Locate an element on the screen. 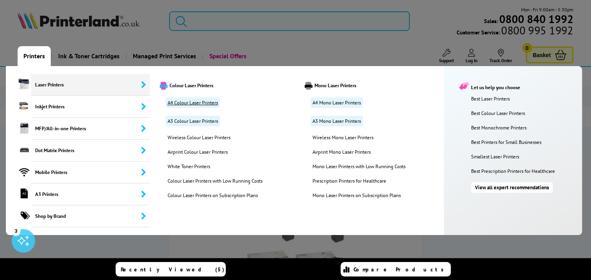 The width and height of the screenshot is (591, 280). span: MFP/All-in-one Printers is located at coordinates (91, 129).